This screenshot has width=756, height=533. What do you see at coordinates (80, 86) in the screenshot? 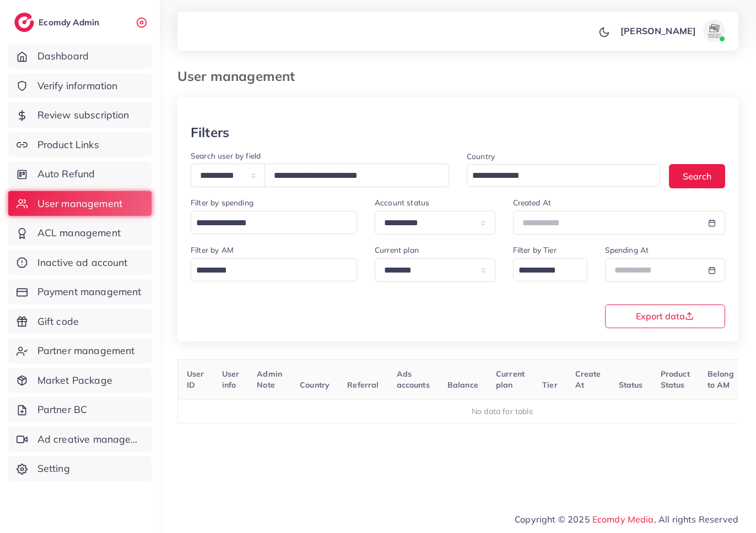
I see `a: Verify information` at bounding box center [80, 86].